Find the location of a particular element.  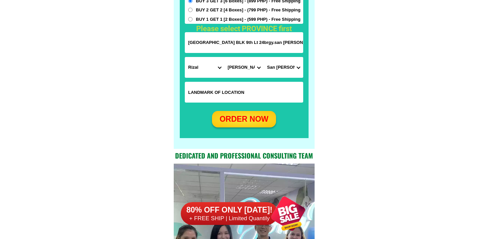

select: Select commune is located at coordinates (283, 67).